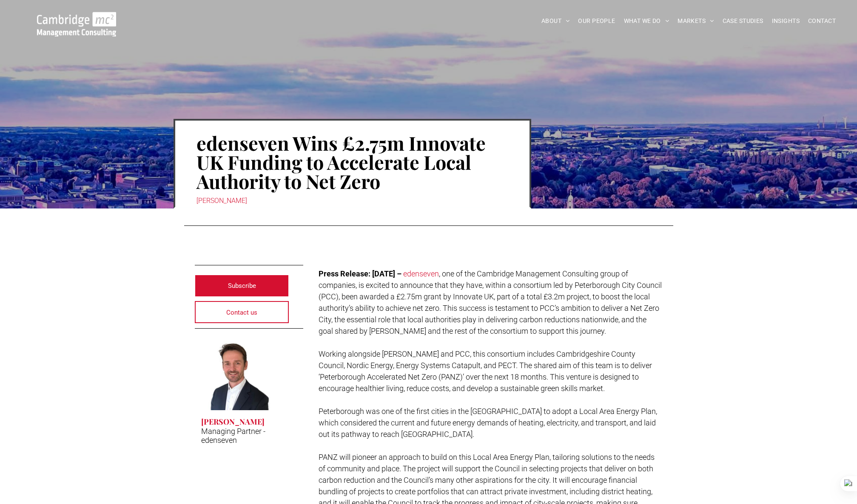  What do you see at coordinates (242, 286) in the screenshot?
I see `a: Subscribe` at bounding box center [242, 286].